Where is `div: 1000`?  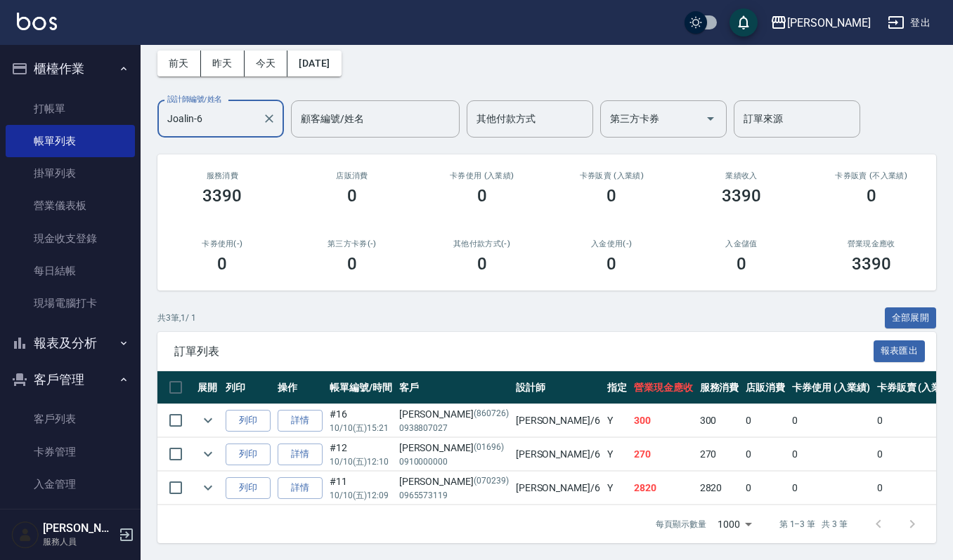 div: 1000 is located at coordinates (734, 525).